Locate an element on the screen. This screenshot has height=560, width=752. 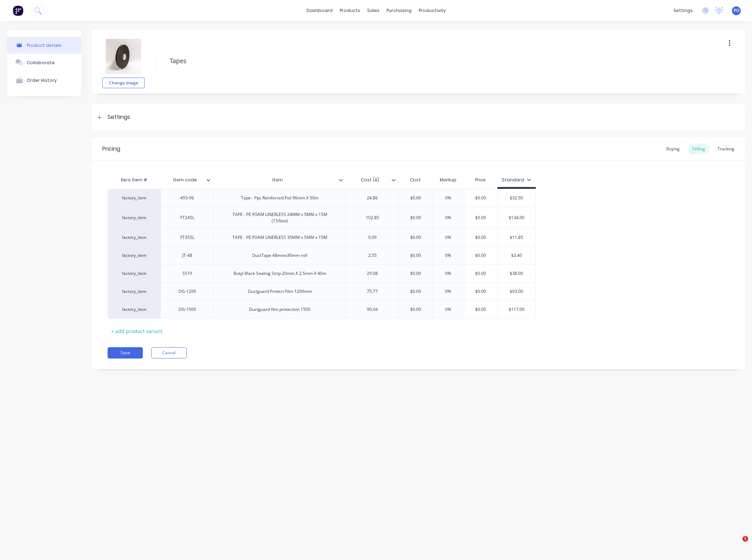
a: dashboard is located at coordinates (320, 11).